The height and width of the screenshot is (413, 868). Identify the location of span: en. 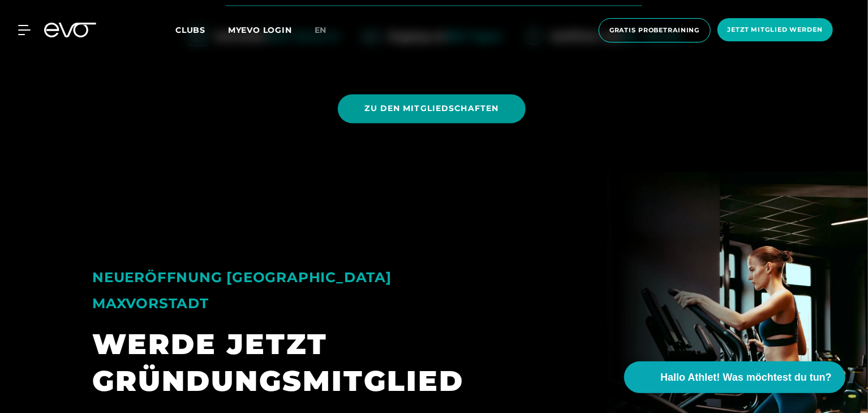
(321, 30).